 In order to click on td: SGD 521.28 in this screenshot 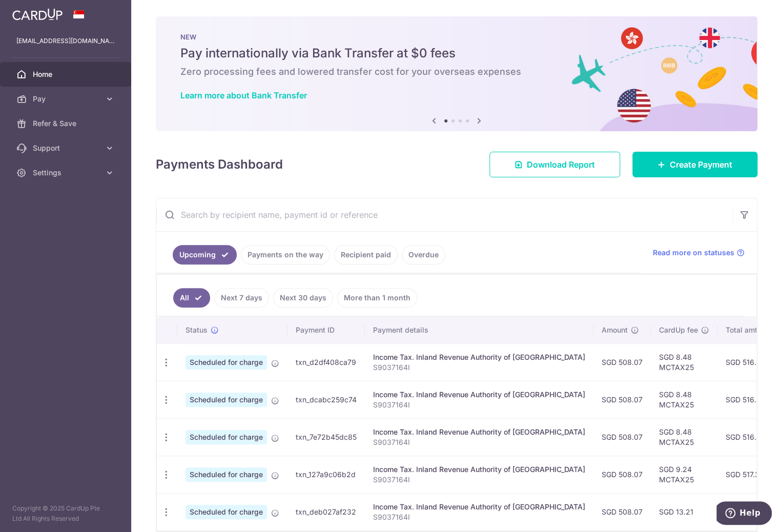, I will do `click(748, 512)`.